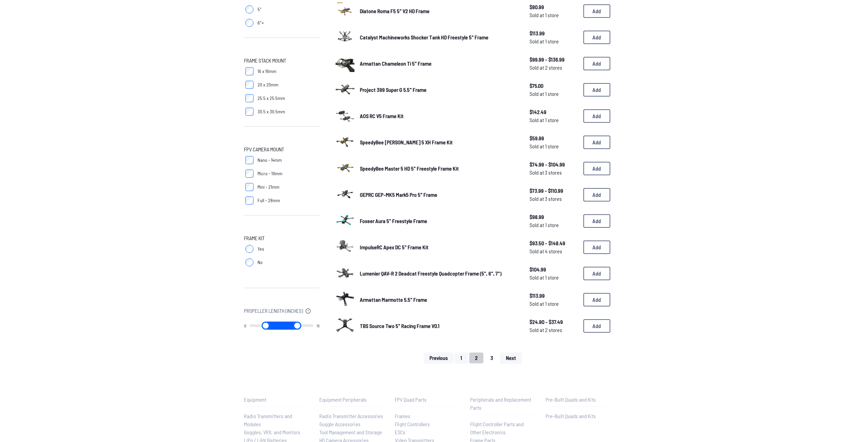  I want to click on button: Next, so click(511, 358).